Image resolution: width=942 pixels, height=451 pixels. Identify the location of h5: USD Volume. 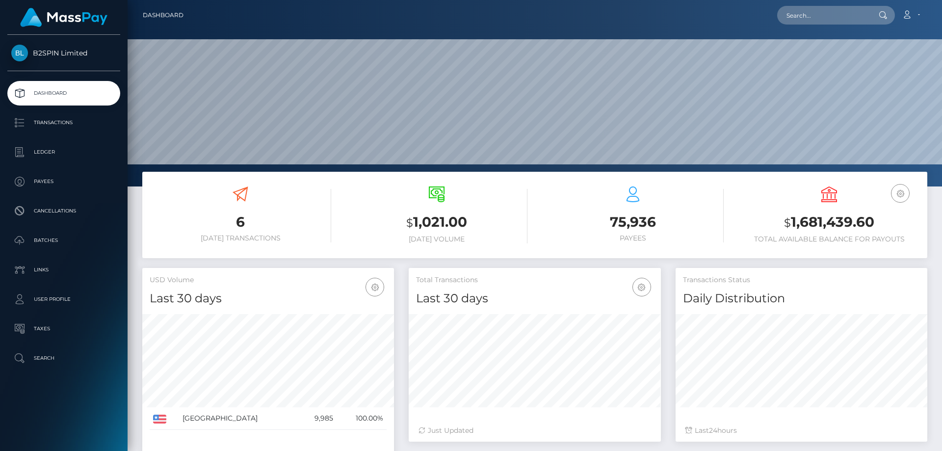
(268, 280).